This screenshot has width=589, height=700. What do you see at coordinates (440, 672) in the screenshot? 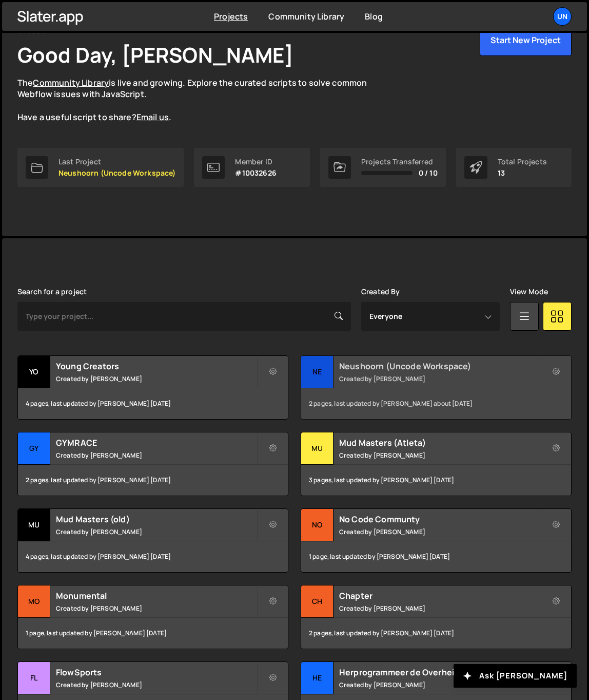
I see `h2: Herprogrammeer de Overheid` at bounding box center [440, 672].